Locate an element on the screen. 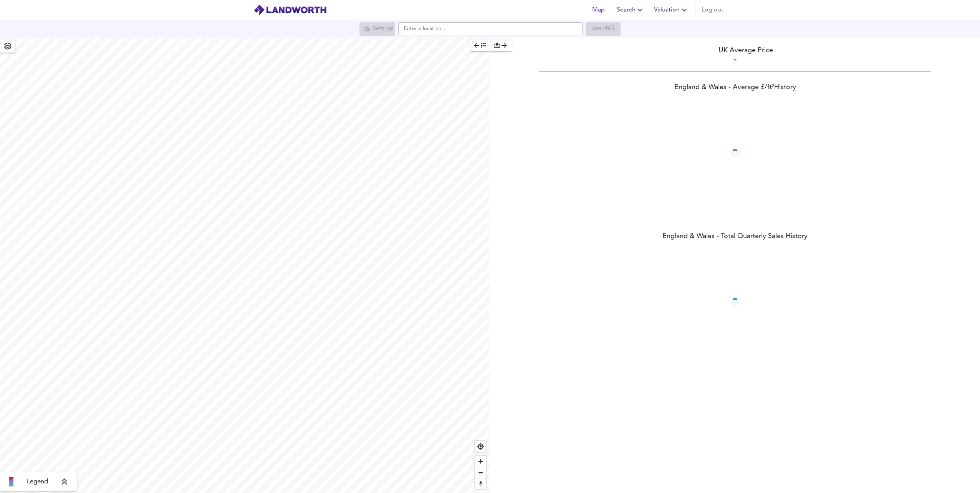 The width and height of the screenshot is (980, 493). div: UK Average Price is located at coordinates (735, 50).